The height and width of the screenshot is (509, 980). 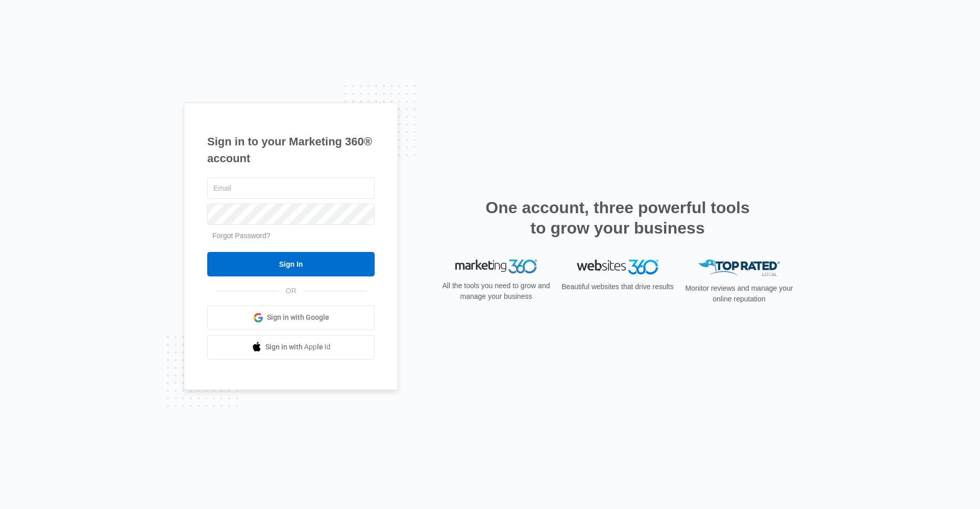 What do you see at coordinates (298, 317) in the screenshot?
I see `span: Sign in with Google` at bounding box center [298, 317].